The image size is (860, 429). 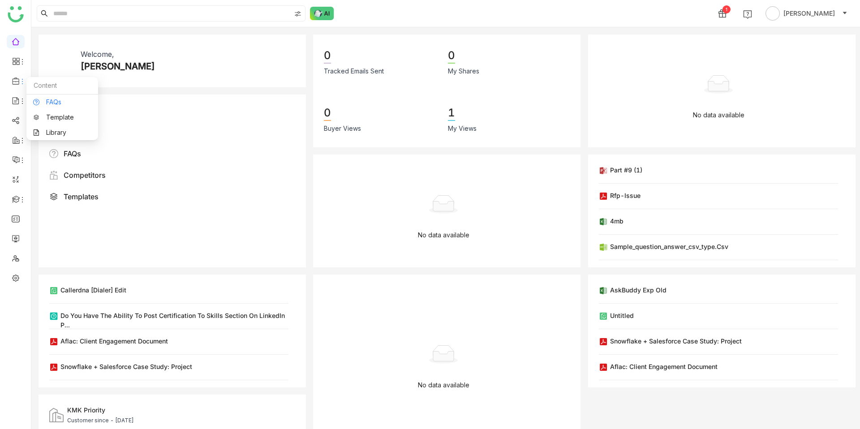 What do you see at coordinates (463, 71) in the screenshot?
I see `div: My Shares` at bounding box center [463, 71].